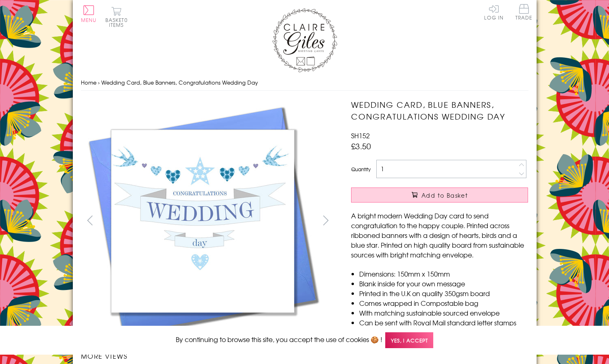  What do you see at coordinates (305, 82) in the screenshot?
I see `nav: breadcrumbs` at bounding box center [305, 82].